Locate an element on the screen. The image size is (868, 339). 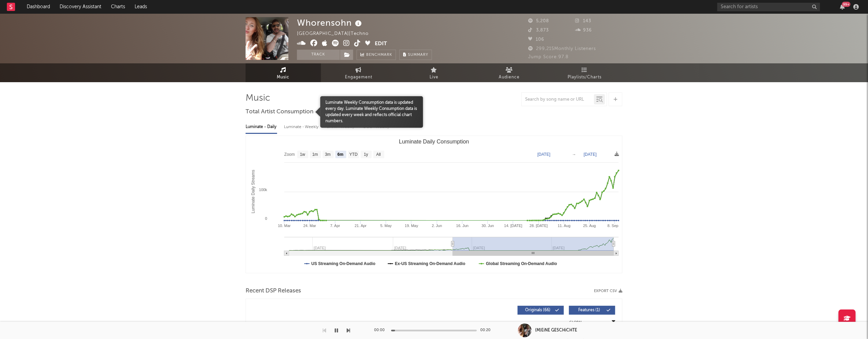
span: Audience is located at coordinates (509, 78).